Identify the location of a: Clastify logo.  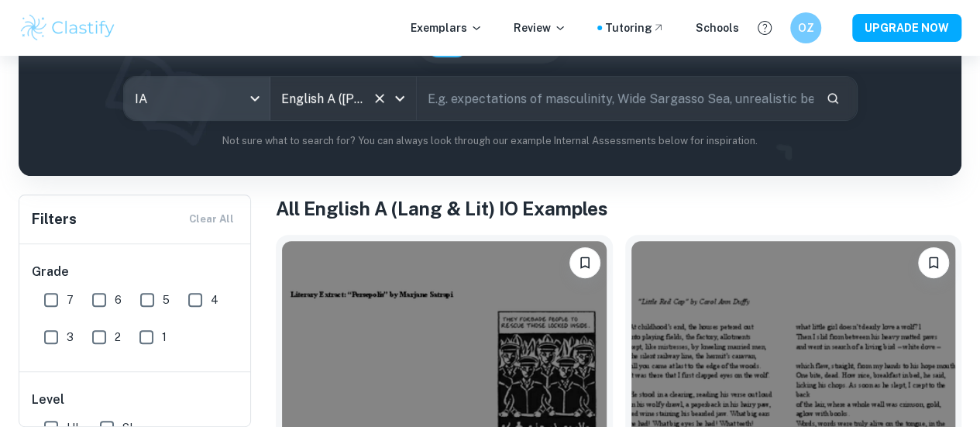
(67, 28).